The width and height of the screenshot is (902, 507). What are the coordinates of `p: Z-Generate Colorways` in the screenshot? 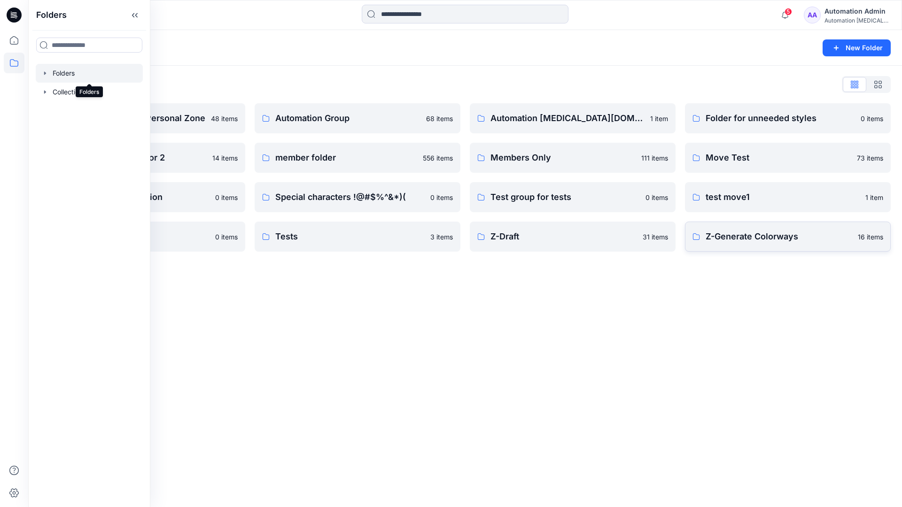 It's located at (779, 237).